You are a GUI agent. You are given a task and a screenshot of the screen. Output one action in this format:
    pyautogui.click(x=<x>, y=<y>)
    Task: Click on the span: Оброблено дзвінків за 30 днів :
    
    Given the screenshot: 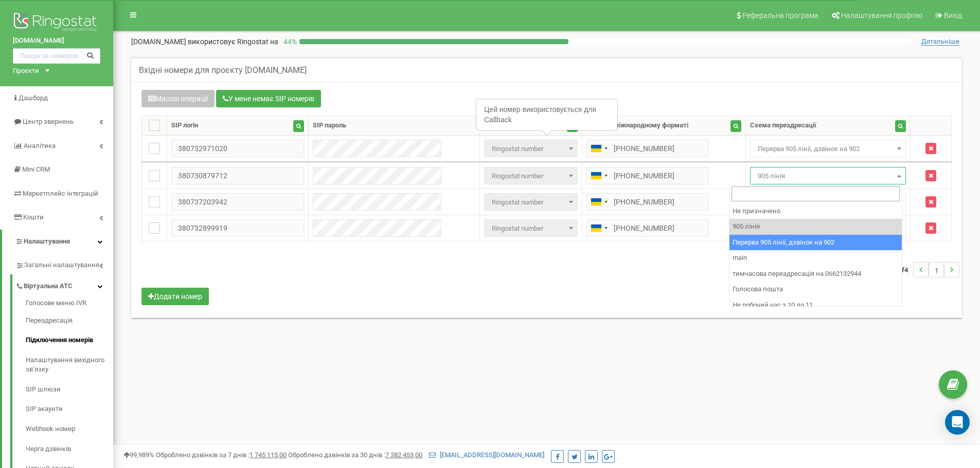 What is the action you would take?
    pyautogui.click(x=355, y=455)
    